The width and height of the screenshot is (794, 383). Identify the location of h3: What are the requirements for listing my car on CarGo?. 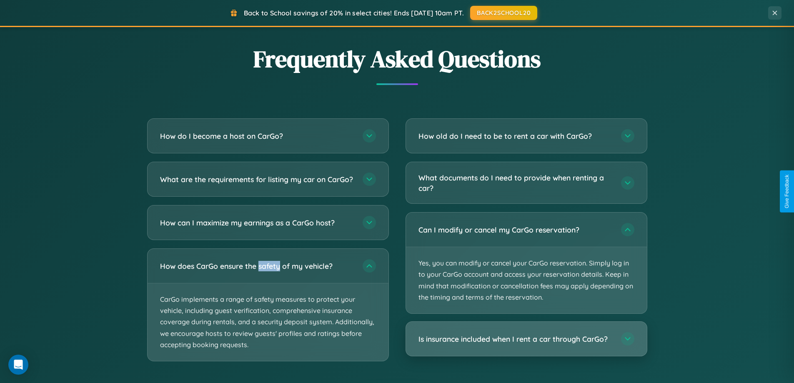
(257, 179).